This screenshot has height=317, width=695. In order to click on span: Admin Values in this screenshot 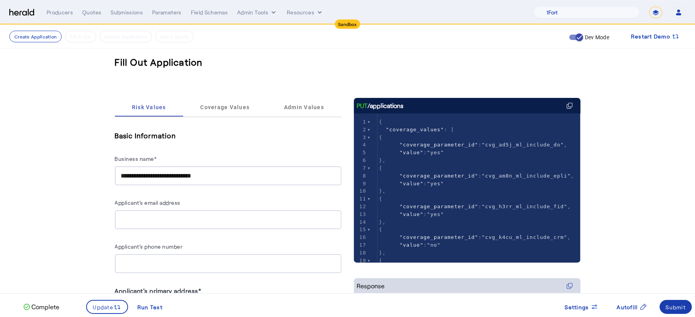, I will do `click(304, 107)`.